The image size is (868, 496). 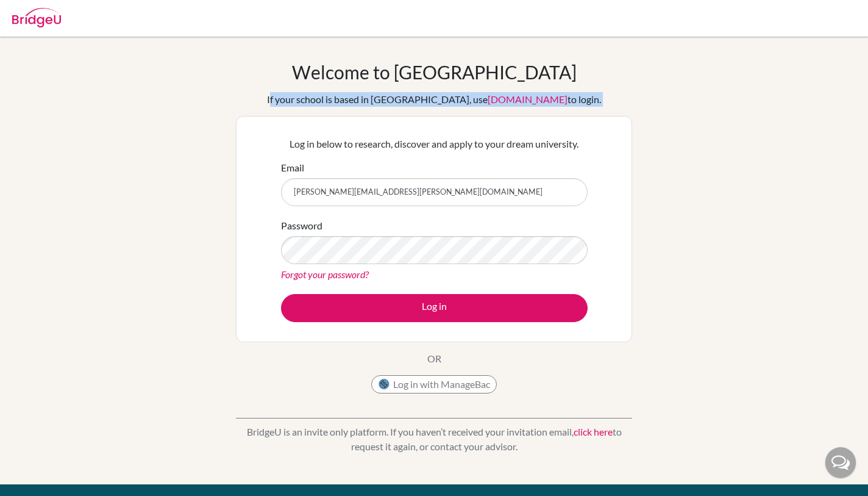 What do you see at coordinates (293, 168) in the screenshot?
I see `label: Email` at bounding box center [293, 168].